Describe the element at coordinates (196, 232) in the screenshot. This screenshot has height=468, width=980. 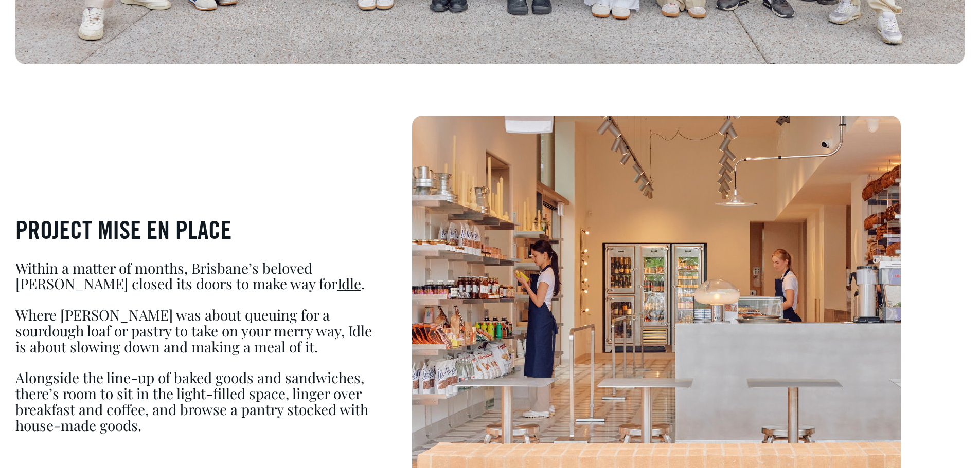
I see `h3: PROJECT MISE EN PLACE` at that location.